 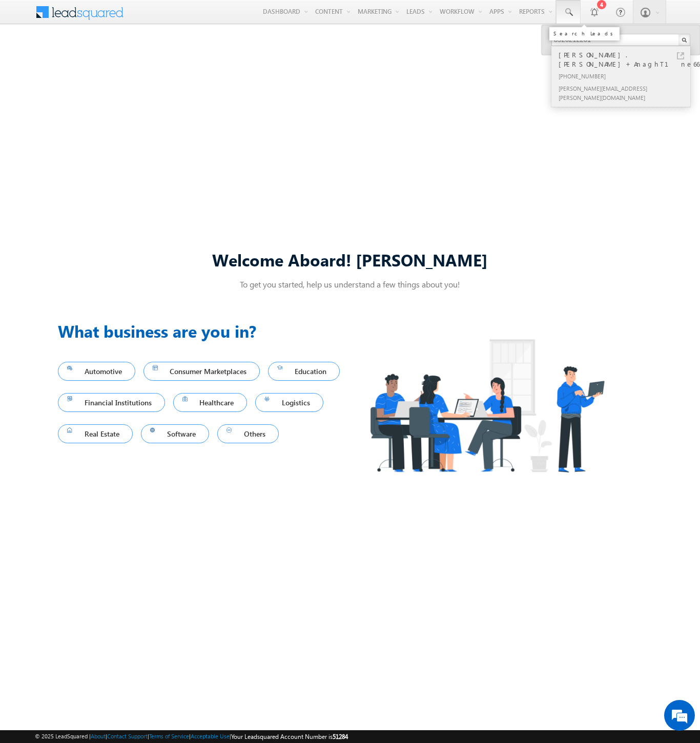 What do you see at coordinates (96, 433) in the screenshot?
I see `span: Real Estate` at bounding box center [96, 433].